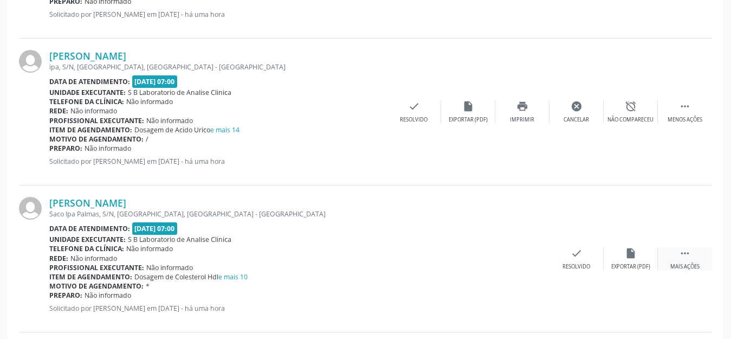 This screenshot has height=339, width=731. Describe the element at coordinates (576, 120) in the screenshot. I see `div: Cancelar` at that location.